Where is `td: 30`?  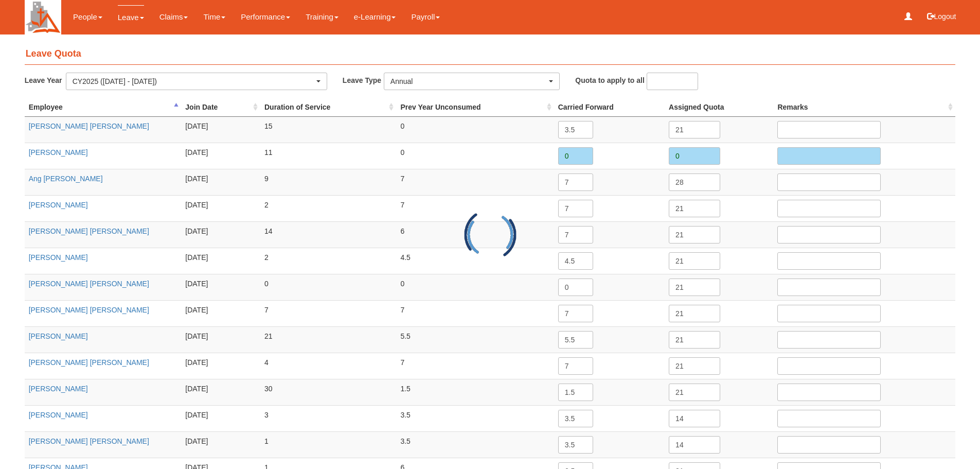
td: 30 is located at coordinates (328, 392).